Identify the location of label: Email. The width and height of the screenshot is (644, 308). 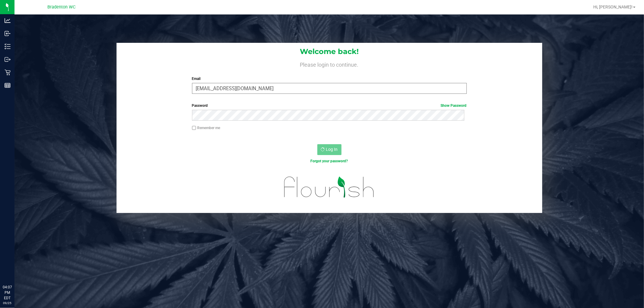
(329, 79).